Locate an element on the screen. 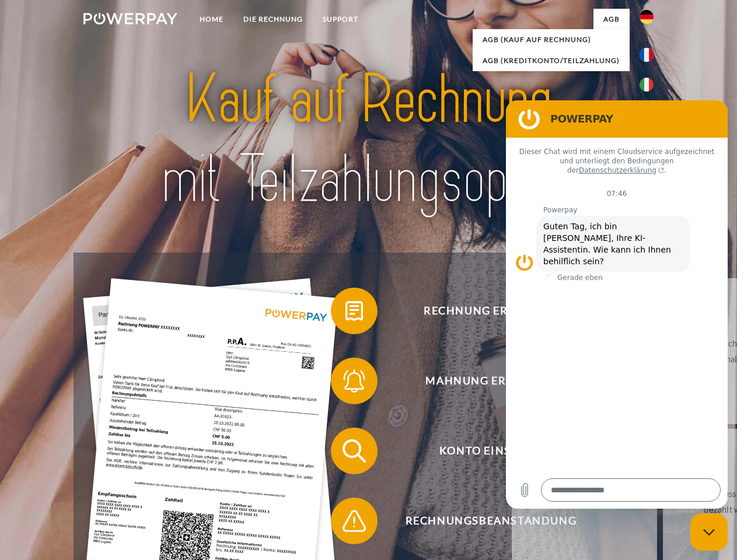  img: qb_search.svg is located at coordinates (354, 450).